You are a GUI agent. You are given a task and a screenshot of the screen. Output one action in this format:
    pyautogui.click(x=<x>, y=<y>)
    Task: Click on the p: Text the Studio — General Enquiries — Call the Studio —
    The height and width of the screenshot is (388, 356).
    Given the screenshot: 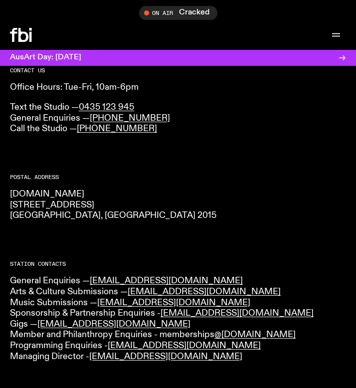 What is the action you would take?
    pyautogui.click(x=178, y=118)
    